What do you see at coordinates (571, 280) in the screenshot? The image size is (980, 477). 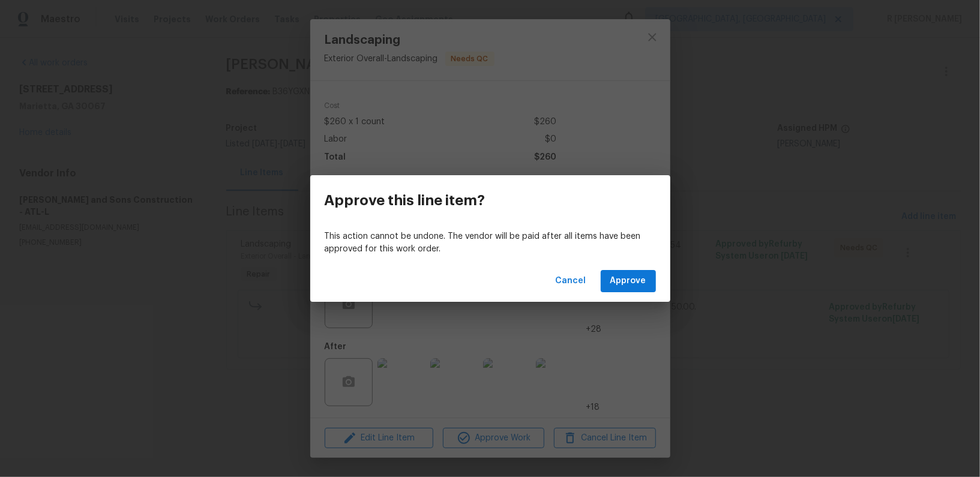 I see `button: Cancel` at bounding box center [571, 280].